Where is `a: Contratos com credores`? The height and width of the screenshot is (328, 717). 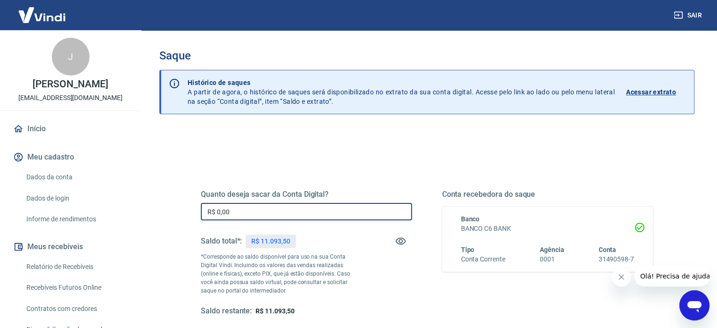
a: Contratos com credores is located at coordinates (76, 308).